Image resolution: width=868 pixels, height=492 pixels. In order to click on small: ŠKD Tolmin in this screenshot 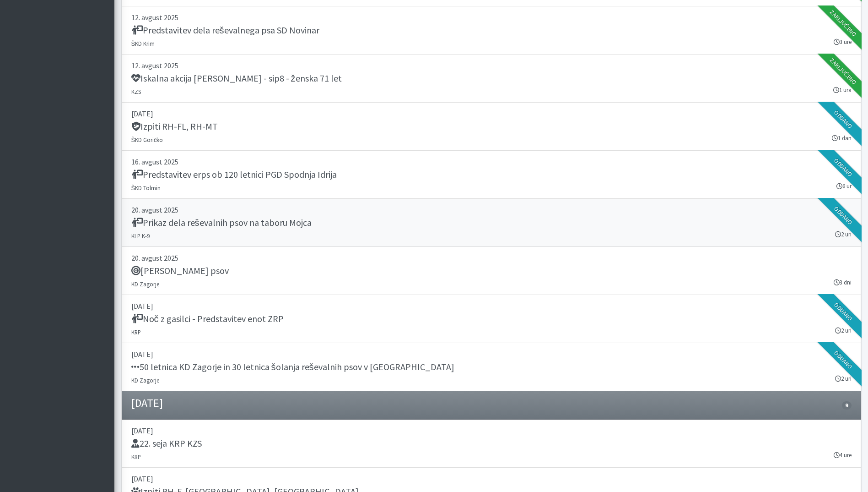, I will do `click(146, 188)`.